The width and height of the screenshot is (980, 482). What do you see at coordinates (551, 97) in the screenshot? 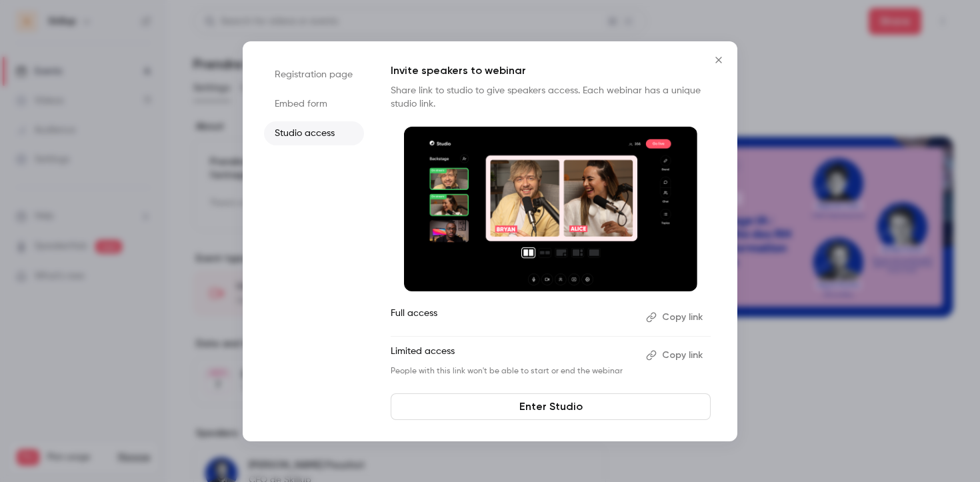
I see `p: Share link to studio to give speakers access. Each webinar has a unique studio link.` at bounding box center [551, 97].